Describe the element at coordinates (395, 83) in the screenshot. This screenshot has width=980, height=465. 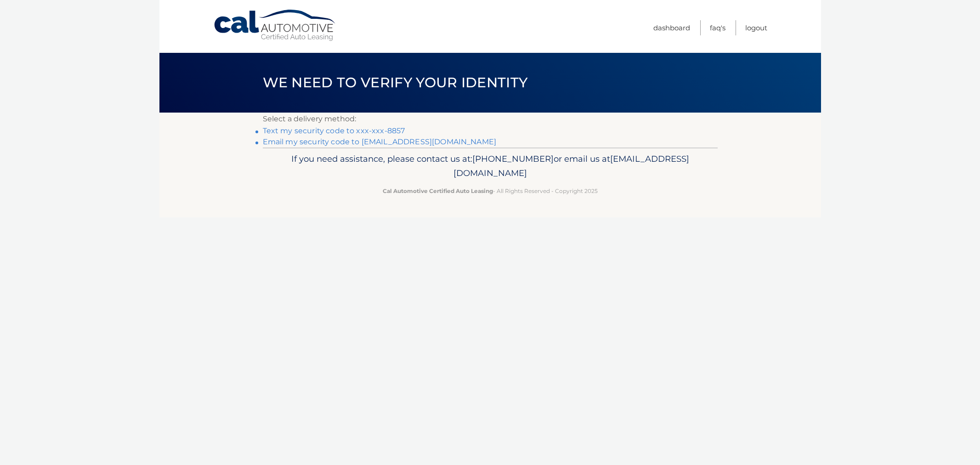
I see `span: We need to verify your identity` at that location.